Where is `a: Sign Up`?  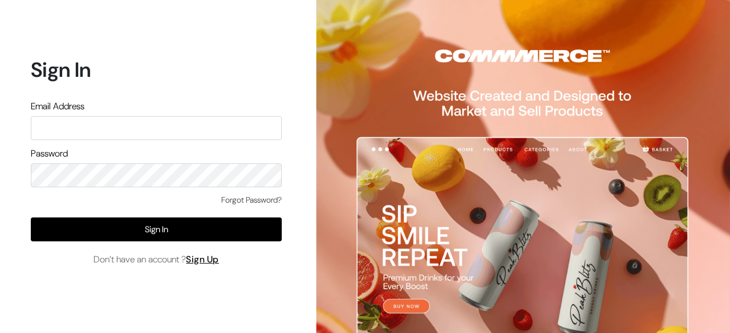 a: Sign Up is located at coordinates (202, 259).